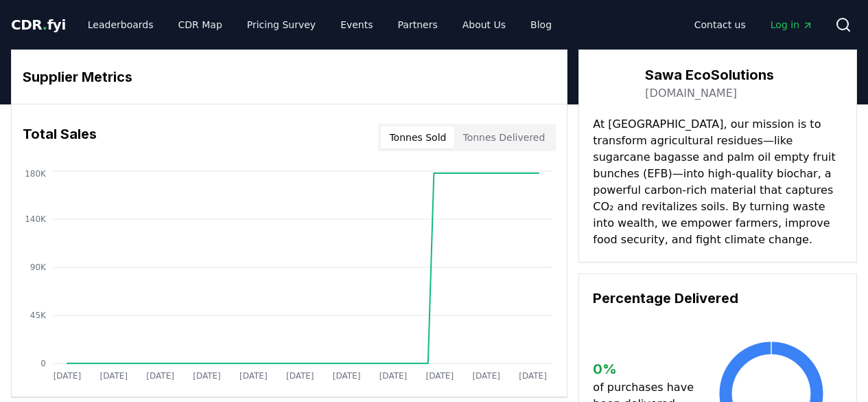  I want to click on button: Tonnes Delivered, so click(503, 138).